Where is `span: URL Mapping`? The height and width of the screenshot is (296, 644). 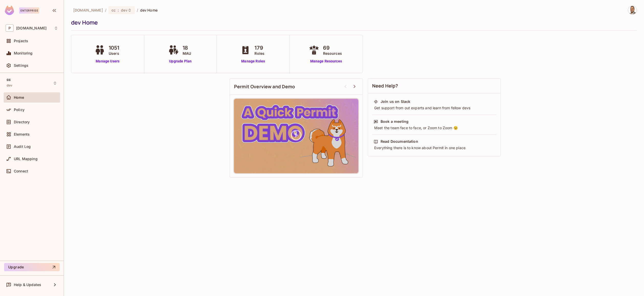
span: URL Mapping is located at coordinates (25, 159).